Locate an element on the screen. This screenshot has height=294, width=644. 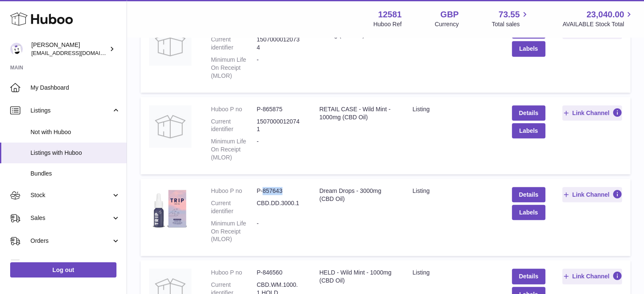
dd: CBD.DD.3000.1 is located at coordinates (280, 207).